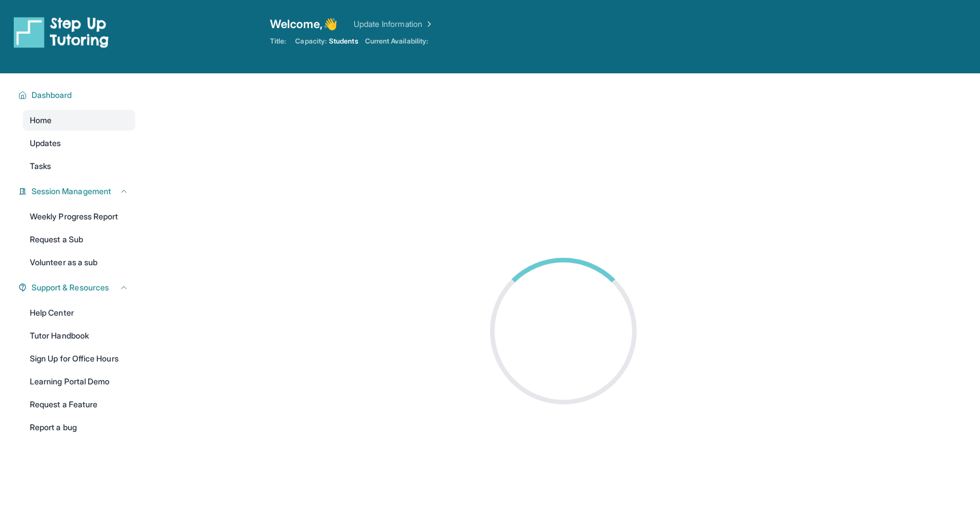 Image resolution: width=980 pixels, height=515 pixels. Describe the element at coordinates (79, 381) in the screenshot. I see `a: Learning Portal Demo` at that location.